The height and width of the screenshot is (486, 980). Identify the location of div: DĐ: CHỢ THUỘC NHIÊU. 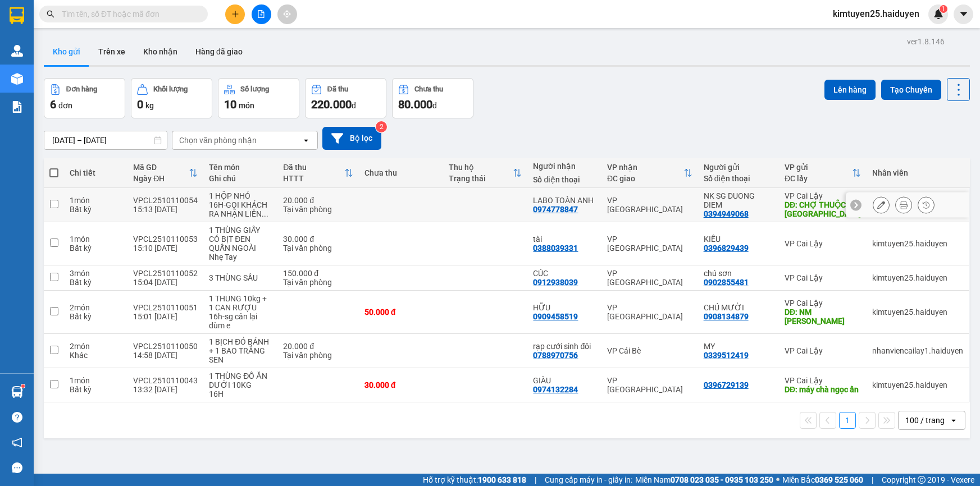
(823, 210).